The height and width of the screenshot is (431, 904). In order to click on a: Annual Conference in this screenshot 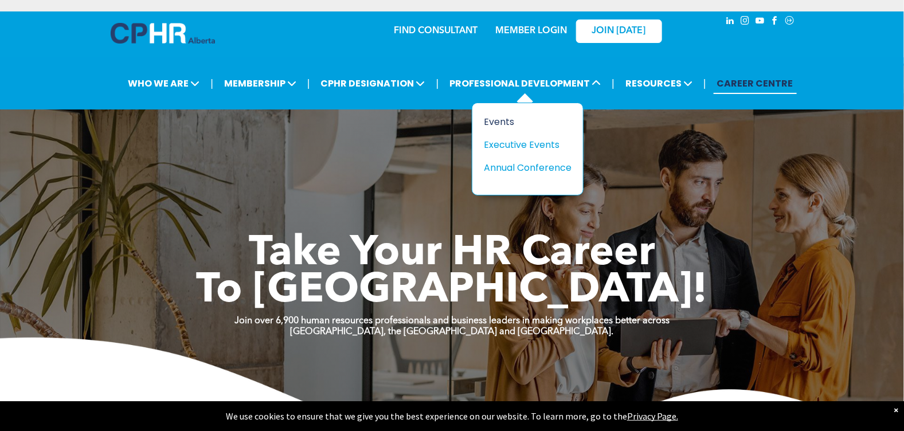, I will do `click(527, 167)`.